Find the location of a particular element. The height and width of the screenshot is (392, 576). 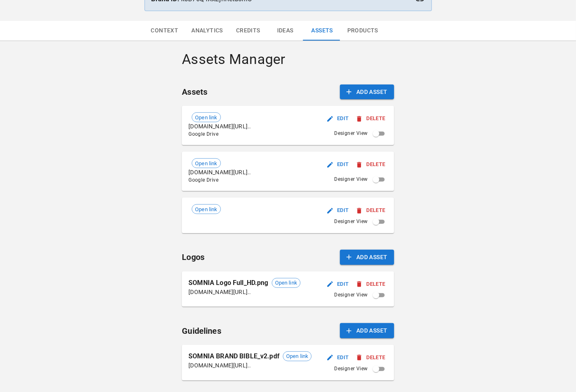

button: Ideas is located at coordinates (285, 31).